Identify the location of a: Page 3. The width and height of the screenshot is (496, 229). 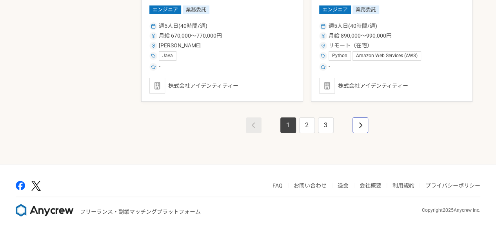
(326, 125).